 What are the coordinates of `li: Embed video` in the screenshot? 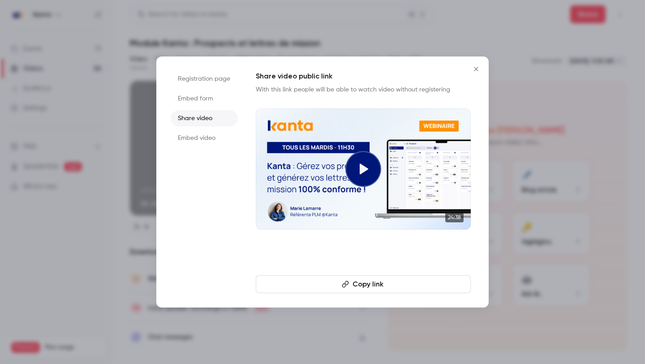 It's located at (204, 138).